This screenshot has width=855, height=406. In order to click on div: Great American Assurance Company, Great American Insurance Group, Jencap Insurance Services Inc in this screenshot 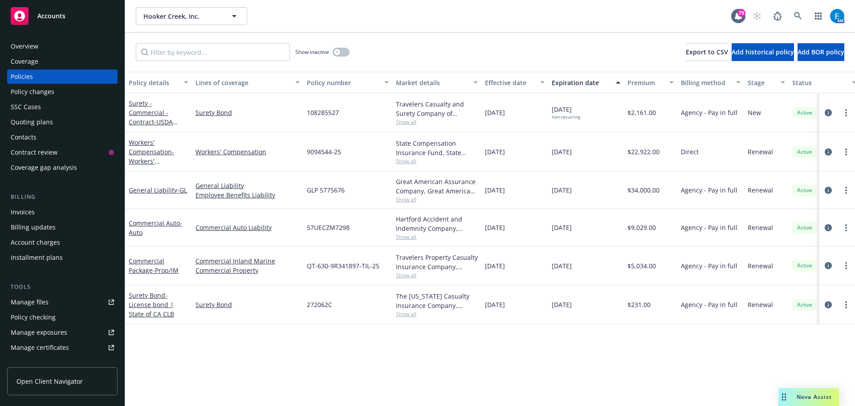, I will do `click(437, 186)`.